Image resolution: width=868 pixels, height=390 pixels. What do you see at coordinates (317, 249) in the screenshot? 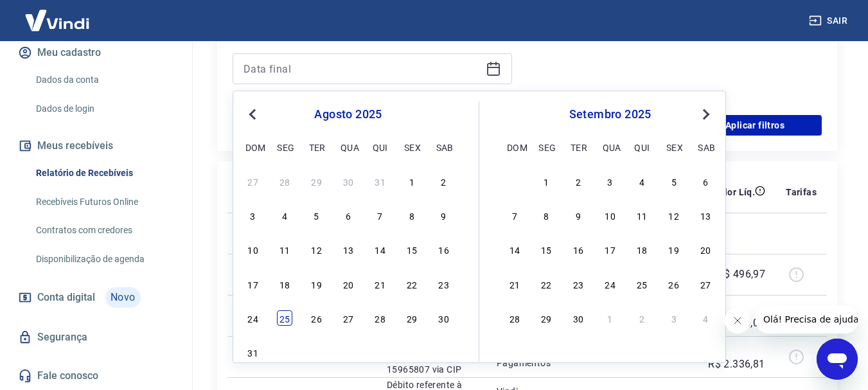
I see `div: Choose terça-feira, 12 de agosto de 2025` at bounding box center [317, 249].